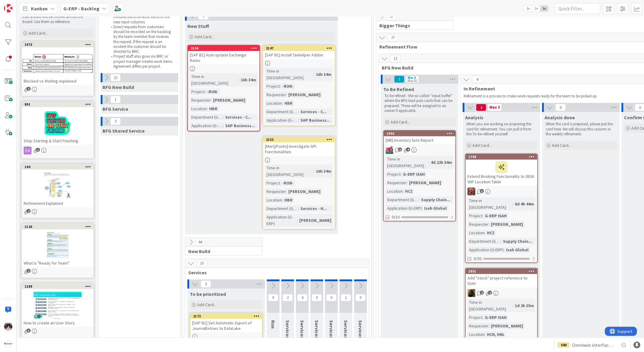 Image resolution: width=644 pixels, height=352 pixels. What do you see at coordinates (58, 45) in the screenshot?
I see `div: 1973` at bounding box center [58, 45].